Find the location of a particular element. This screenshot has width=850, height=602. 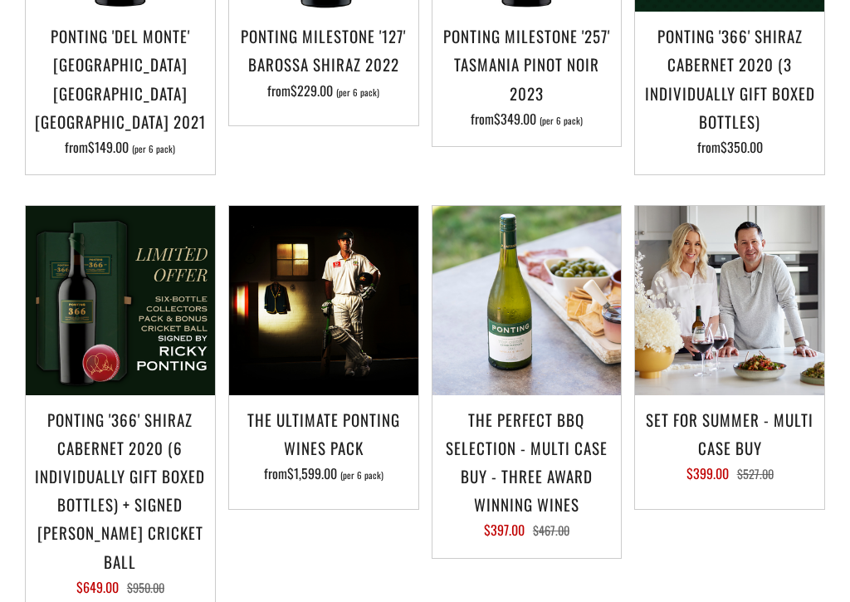

a: The perfect BBQ selection - MULTI CASE BUY - Three award winning wines $397.00 $467.00 is located at coordinates (527, 471).